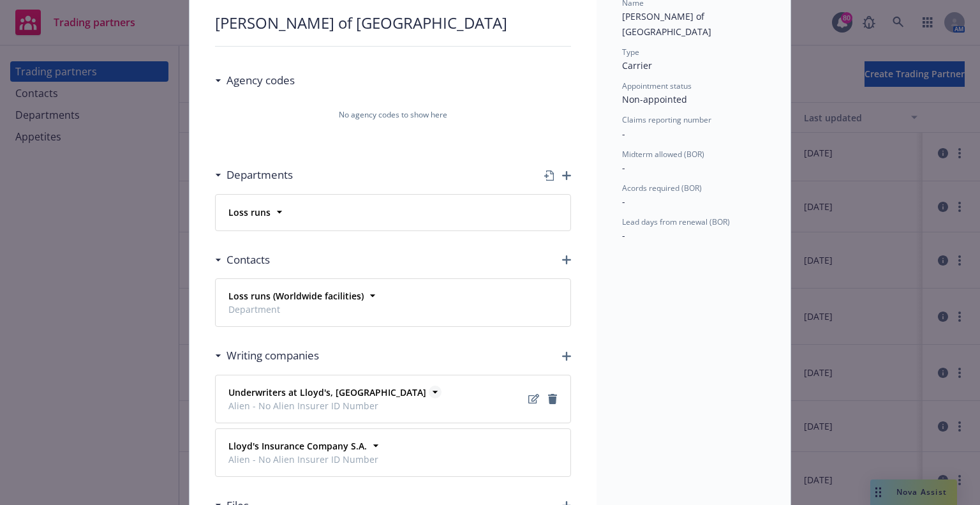 The image size is (980, 505). What do you see at coordinates (656, 86) in the screenshot?
I see `span: Appointment status` at bounding box center [656, 86].